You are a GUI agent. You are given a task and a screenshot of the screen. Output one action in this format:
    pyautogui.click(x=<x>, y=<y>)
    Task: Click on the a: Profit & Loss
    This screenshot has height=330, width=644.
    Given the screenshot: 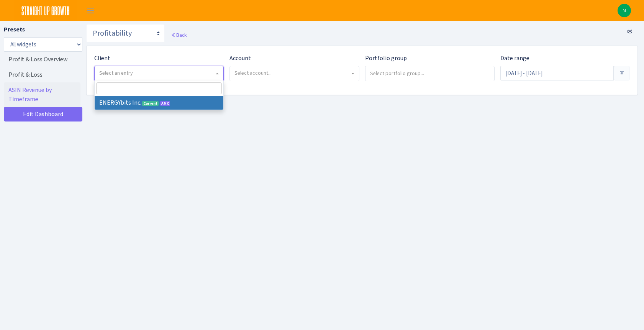 What is the action you would take?
    pyautogui.click(x=42, y=75)
    